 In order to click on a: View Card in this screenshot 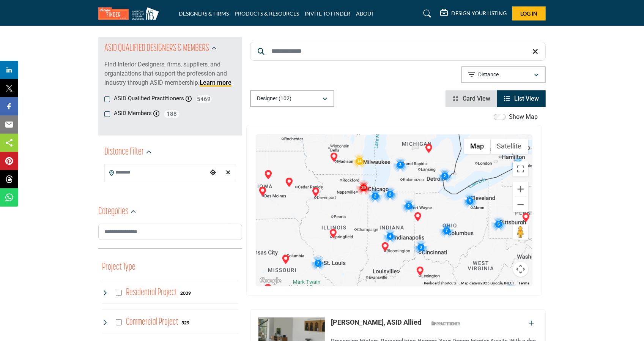, I will do `click(472, 98)`.